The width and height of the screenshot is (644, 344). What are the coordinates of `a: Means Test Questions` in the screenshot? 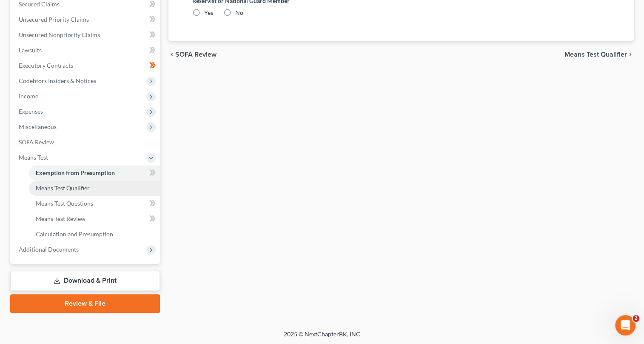 It's located at (94, 204).